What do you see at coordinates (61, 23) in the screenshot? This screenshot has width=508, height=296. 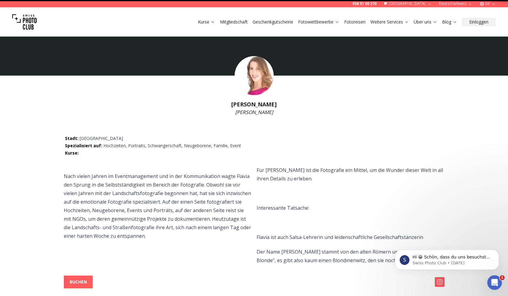 I see `div: message notification from Swiss Photo Club, 9w ago. Hi 😀 Schön, dass du uns besuchst. Stell' uns ...` at bounding box center [61, 23].